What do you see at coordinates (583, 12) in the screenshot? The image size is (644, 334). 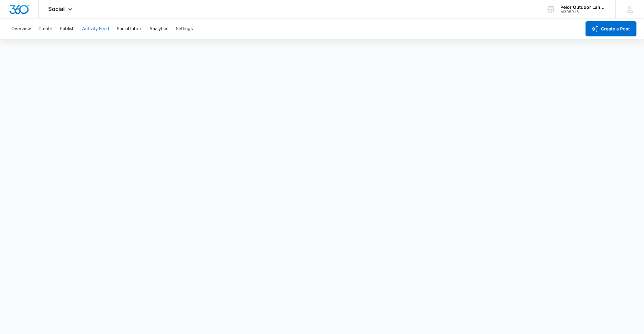 I see `div: account id` at bounding box center [583, 12].